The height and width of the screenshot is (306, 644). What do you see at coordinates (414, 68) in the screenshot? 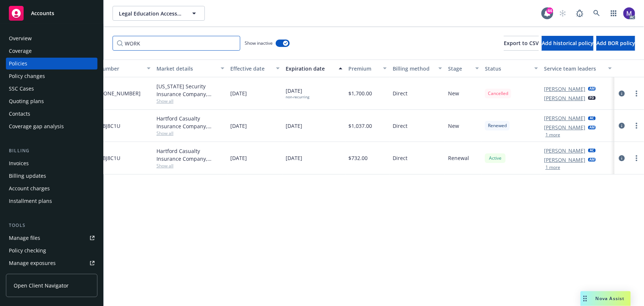
I see `div: Billing method` at bounding box center [414, 68].